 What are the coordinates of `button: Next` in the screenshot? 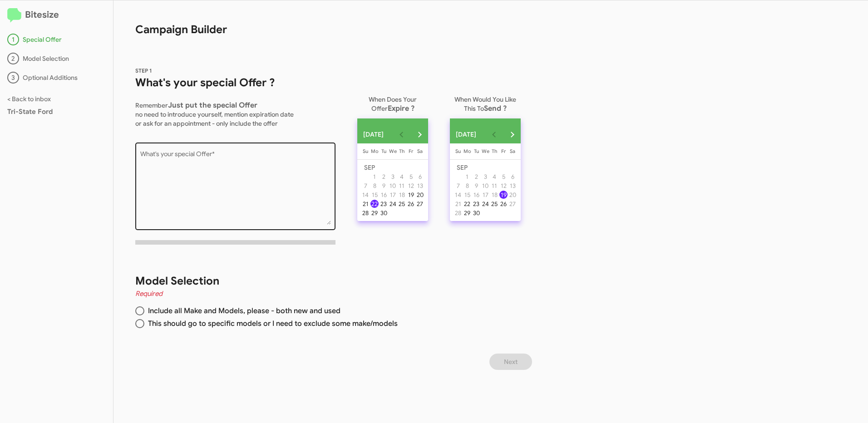 It's located at (511, 361).